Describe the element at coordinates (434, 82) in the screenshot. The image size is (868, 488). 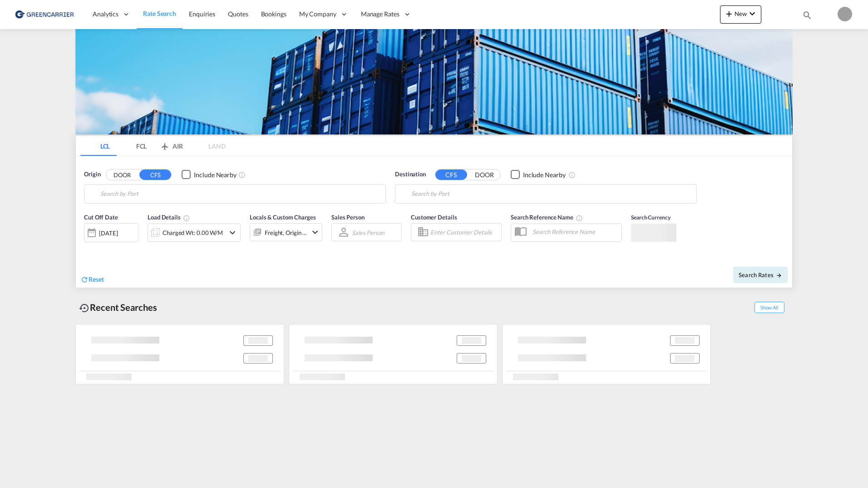
I see `img: GreenCarrierFCL_LCL.png` at that location.